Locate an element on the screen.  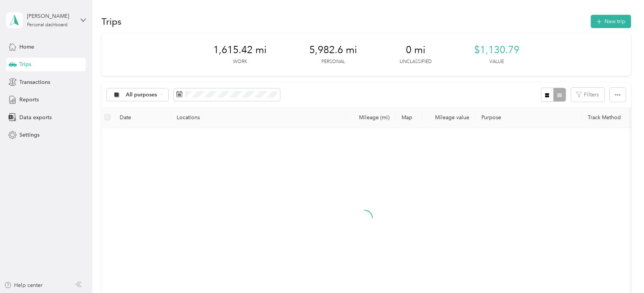
th: Mileage value is located at coordinates (449, 117).